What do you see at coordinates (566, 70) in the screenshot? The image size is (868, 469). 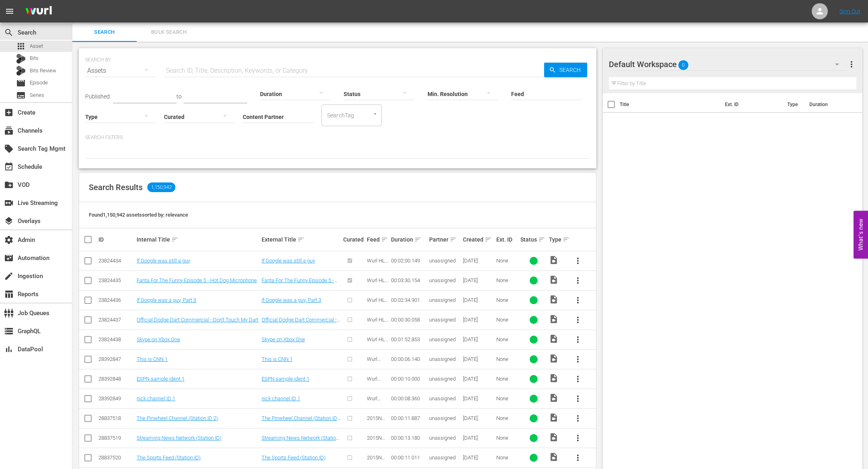 I see `button: Search` at bounding box center [566, 70].